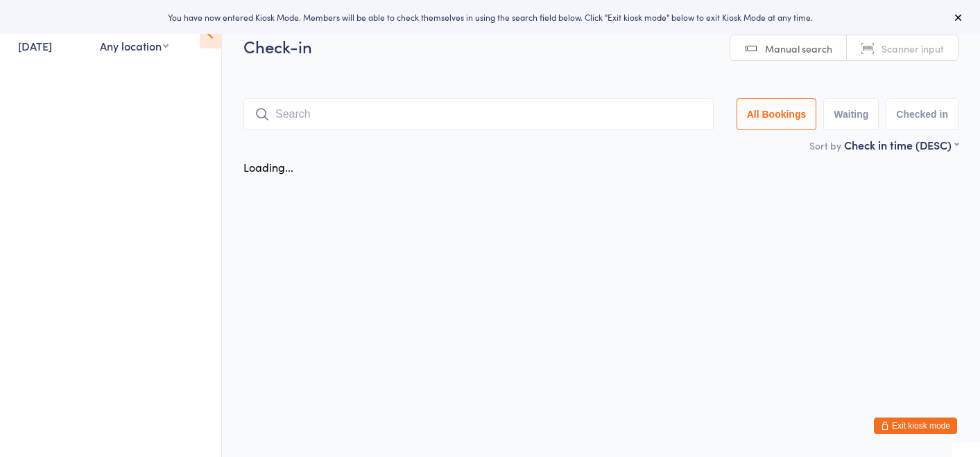 The height and width of the screenshot is (457, 980). Describe the element at coordinates (825, 145) in the screenshot. I see `label: Sort by` at that location.